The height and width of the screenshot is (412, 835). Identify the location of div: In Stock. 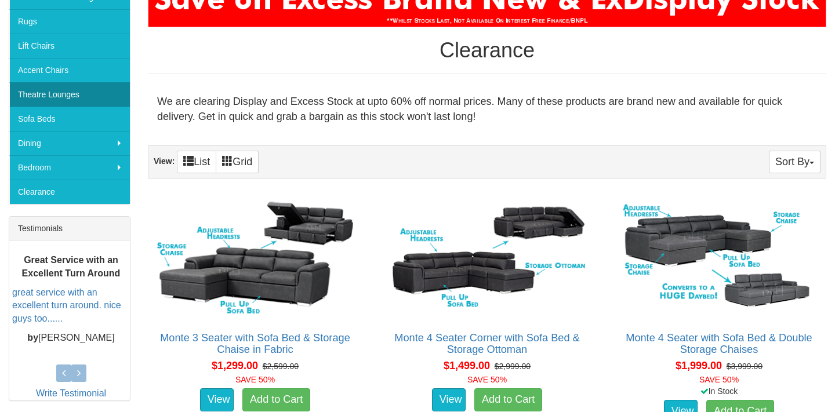
(719, 391).